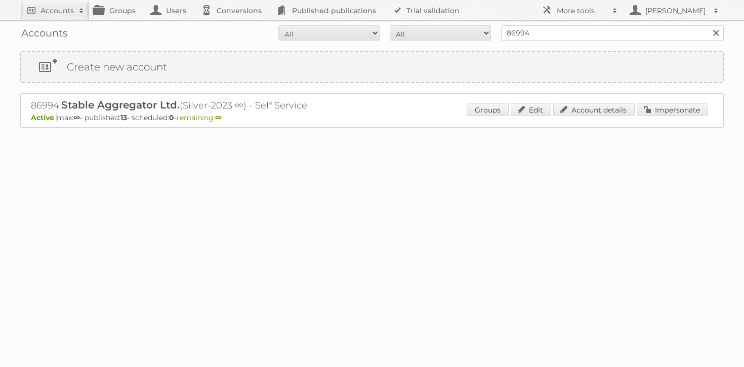 The height and width of the screenshot is (367, 744). Describe the element at coordinates (124, 117) in the screenshot. I see `strong: 13` at that location.